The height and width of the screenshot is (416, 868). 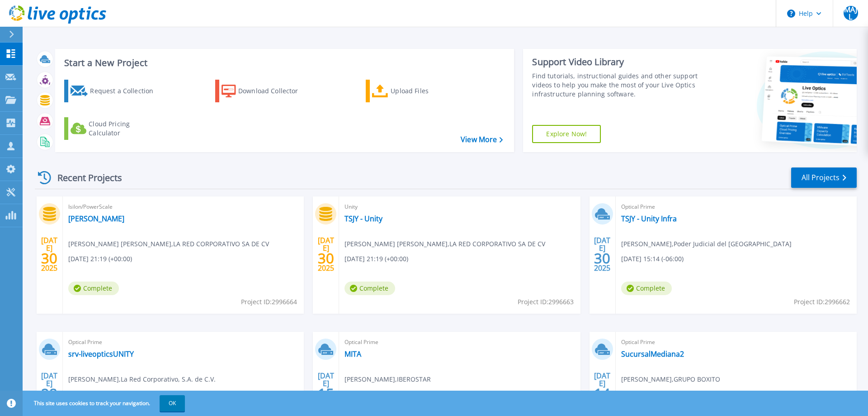 I want to click on div: Recent Projects, so click(x=85, y=177).